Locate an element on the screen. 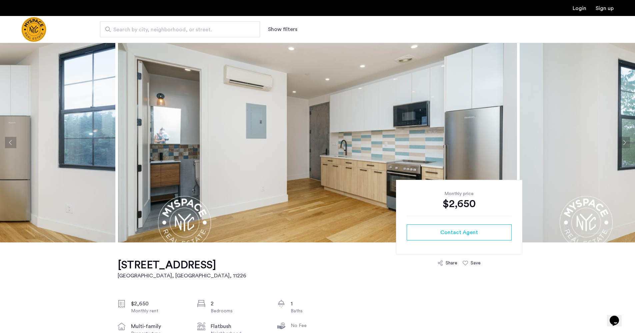 The image size is (635, 333). div: Flatbush is located at coordinates (239, 326).